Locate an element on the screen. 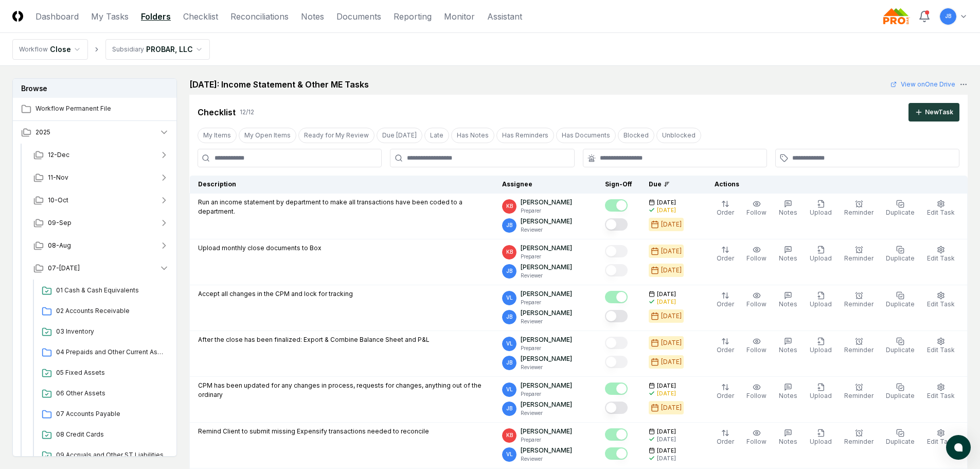 The height and width of the screenshot is (469, 980). span: 02 Accounts Receivable is located at coordinates (110, 311).